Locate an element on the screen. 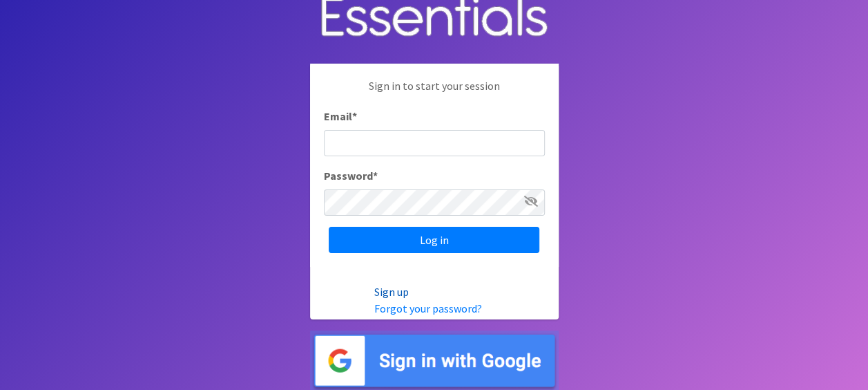  input: Log in is located at coordinates (434, 240).